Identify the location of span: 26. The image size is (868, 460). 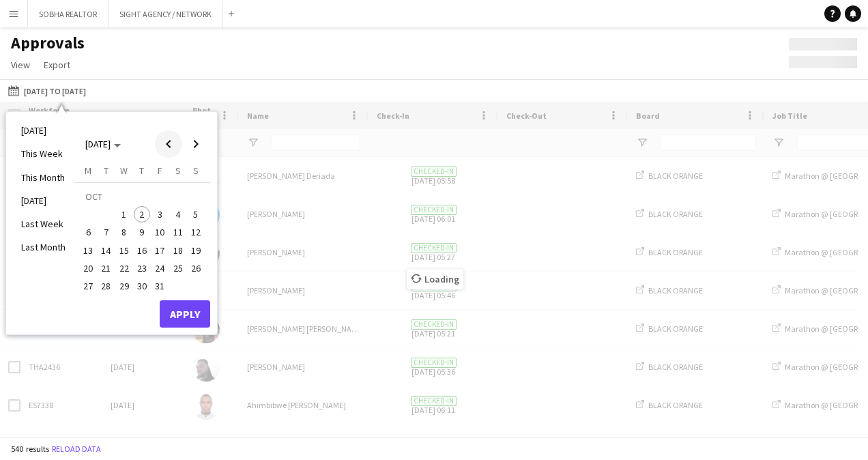
(196, 268).